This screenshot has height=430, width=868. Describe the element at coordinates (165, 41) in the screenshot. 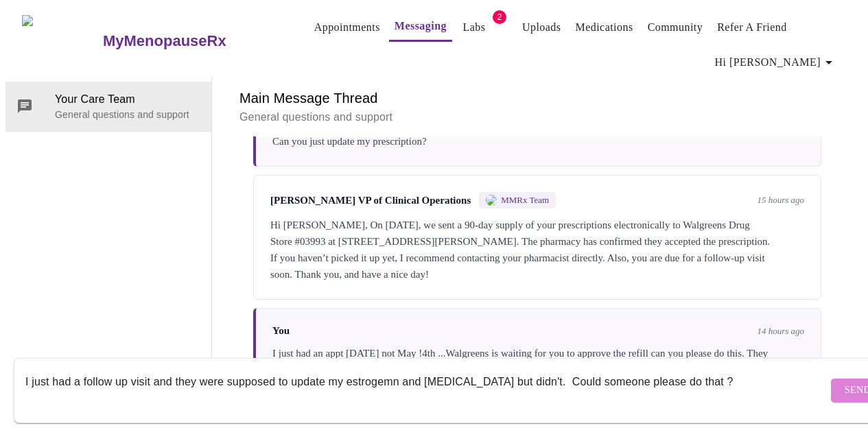

I see `h3: MyMenopauseRx` at that location.